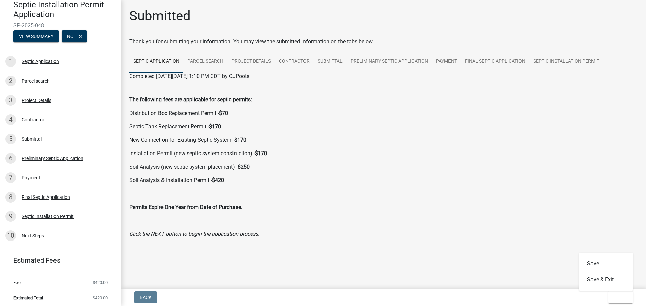  I want to click on div: Thank you for submitting your information. You may view the submitted information on the tabs below., so click(383, 42).